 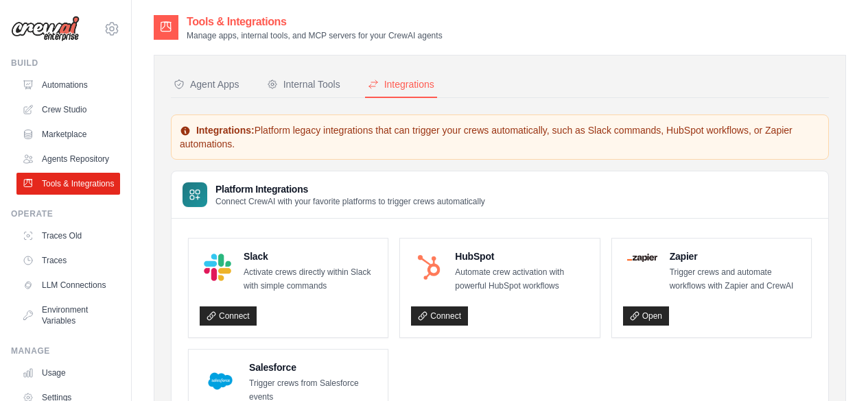 What do you see at coordinates (45, 29) in the screenshot?
I see `img: Logo` at bounding box center [45, 29].